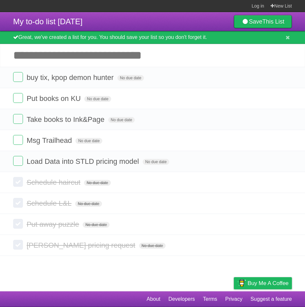  Describe the element at coordinates (66, 119) in the screenshot. I see `span: Take books to Ink&Page` at that location.